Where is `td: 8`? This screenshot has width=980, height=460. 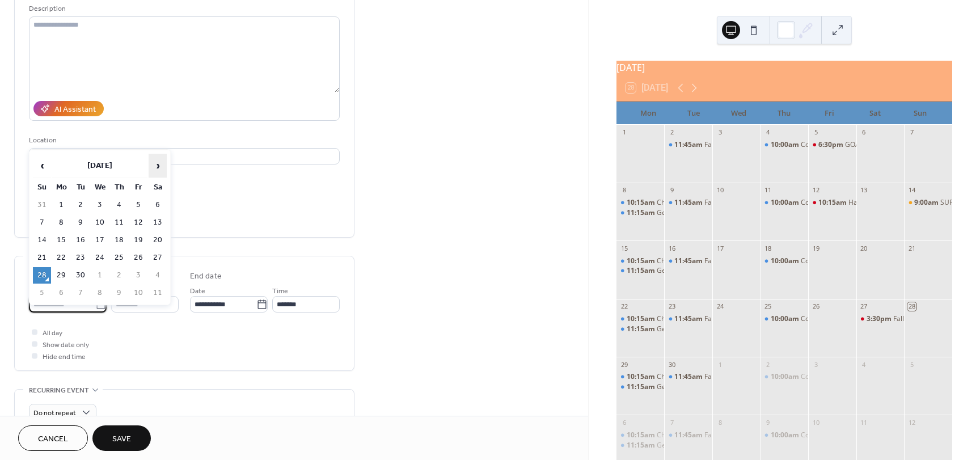
td: 8 is located at coordinates (100, 293).